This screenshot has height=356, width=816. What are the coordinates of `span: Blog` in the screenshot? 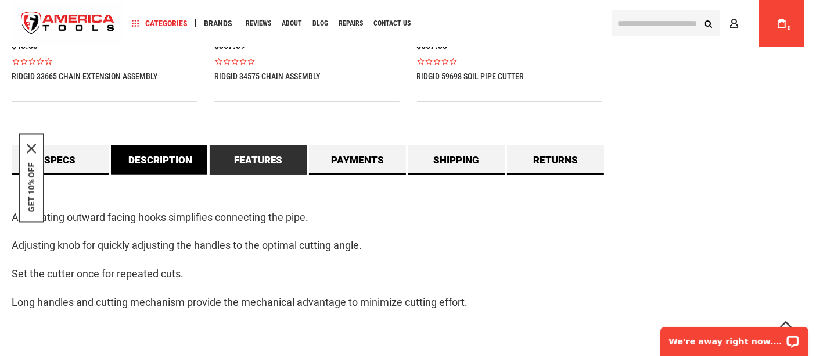 It's located at (320, 23).